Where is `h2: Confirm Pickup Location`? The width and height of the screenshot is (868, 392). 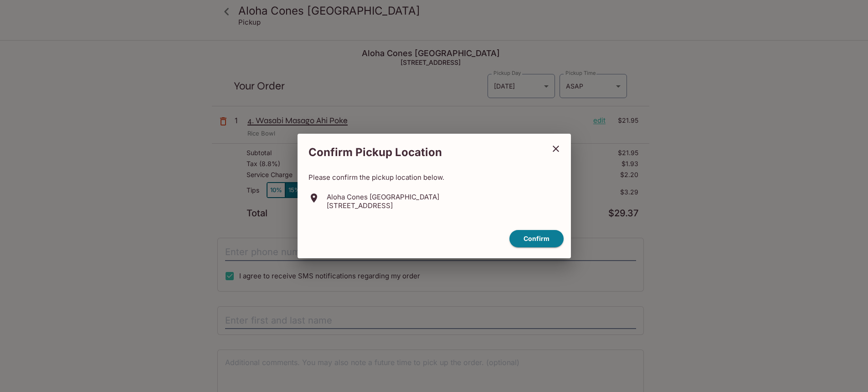 h2: Confirm Pickup Location is located at coordinates (421, 153).